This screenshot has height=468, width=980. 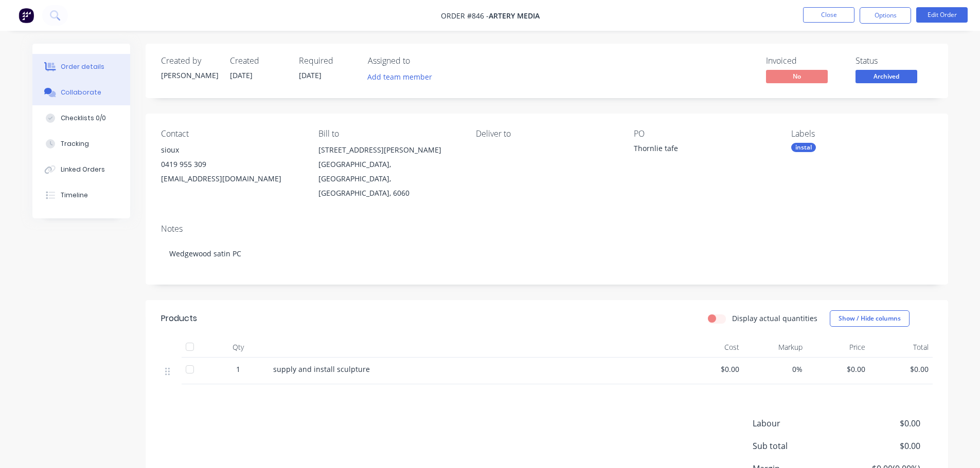 What do you see at coordinates (712, 347) in the screenshot?
I see `div: Cost` at bounding box center [712, 347].